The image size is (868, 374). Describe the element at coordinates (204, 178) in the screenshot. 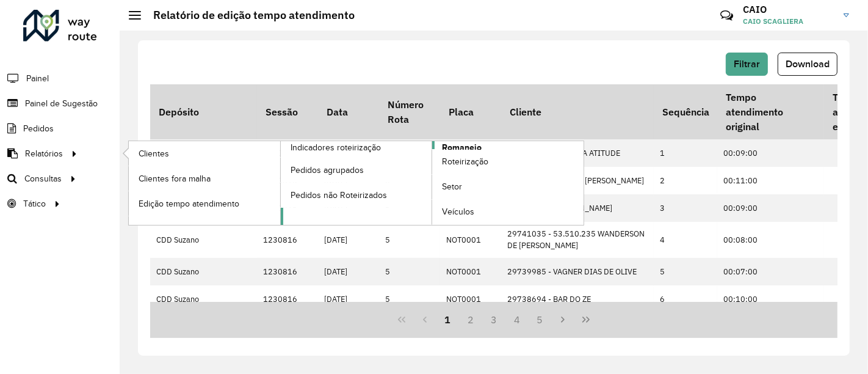

I see `a: Clientes fora malha` at that location.